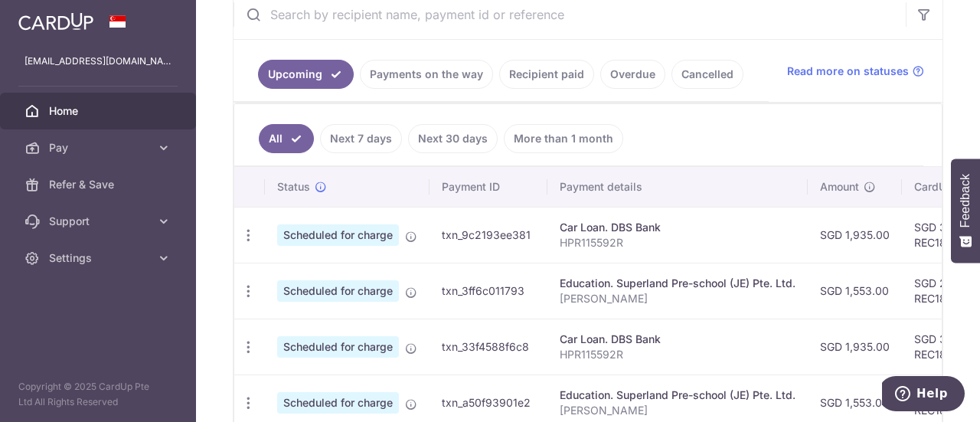 Image resolution: width=980 pixels, height=422 pixels. I want to click on span: Settings, so click(100, 258).